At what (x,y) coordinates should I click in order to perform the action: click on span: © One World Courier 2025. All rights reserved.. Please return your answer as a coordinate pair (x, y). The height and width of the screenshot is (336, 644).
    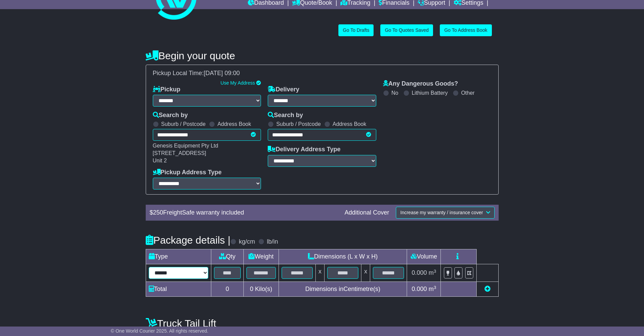
    Looking at the image, I should click on (160, 331).